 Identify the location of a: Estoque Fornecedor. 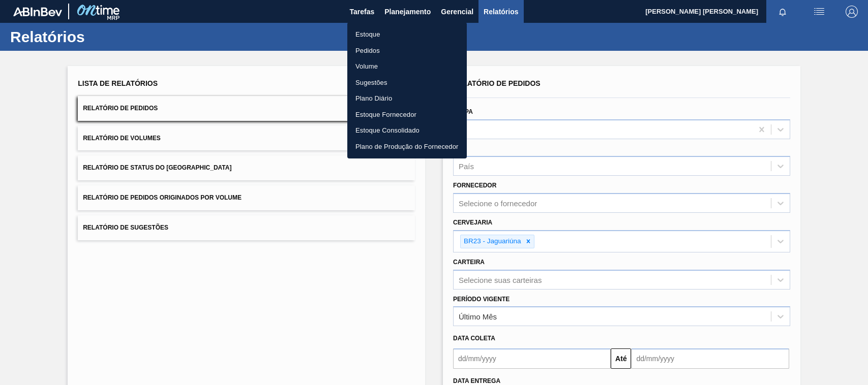
(407, 115).